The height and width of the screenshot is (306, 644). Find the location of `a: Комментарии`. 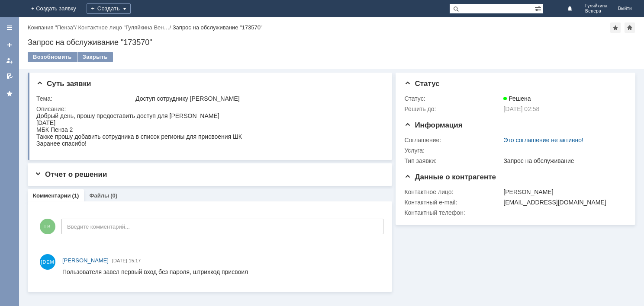

a: Комментарии is located at coordinates (52, 196).